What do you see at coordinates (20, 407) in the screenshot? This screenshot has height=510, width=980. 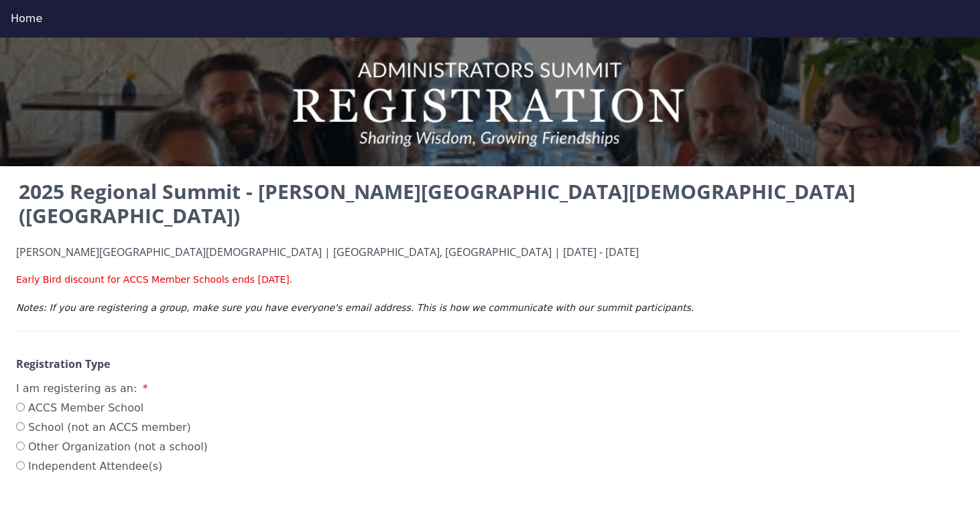 I see `input: ACCS Member School` at bounding box center [20, 407].